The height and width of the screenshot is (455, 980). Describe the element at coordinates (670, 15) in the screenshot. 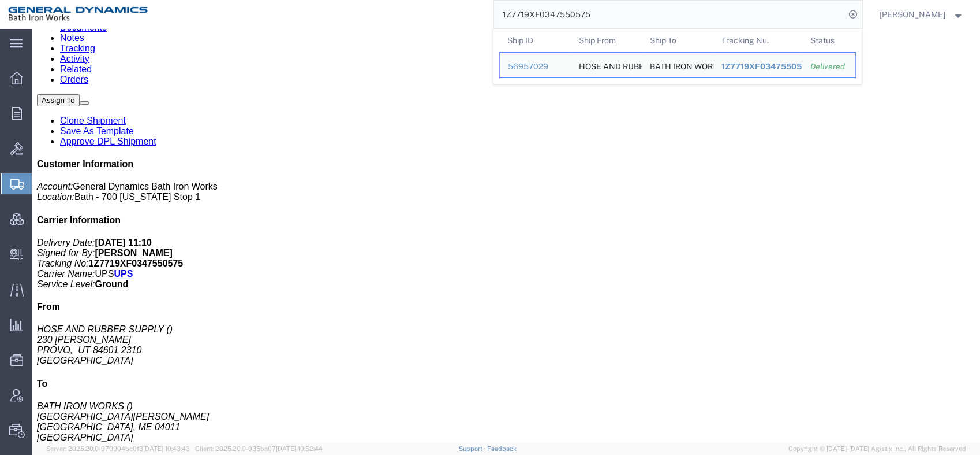

I see `input: Search for shipment number, reference number` at that location.